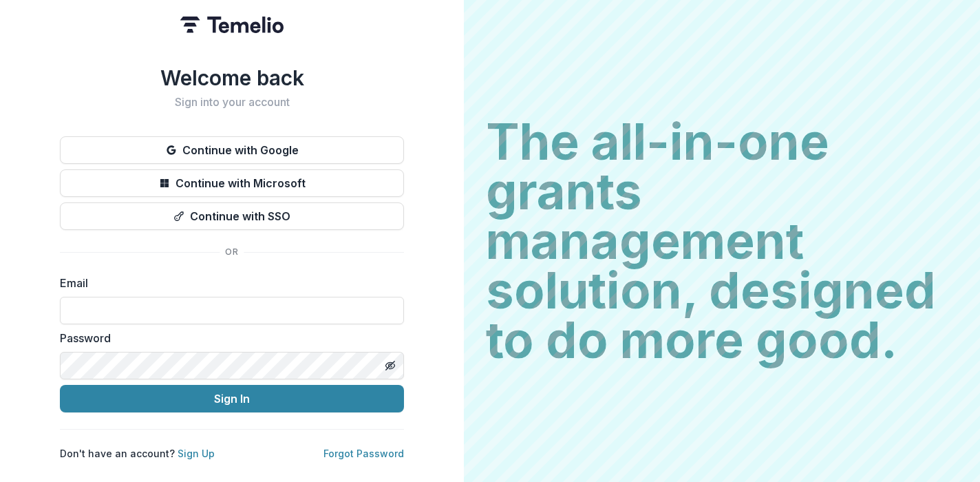 The height and width of the screenshot is (482, 980). I want to click on label: Email, so click(228, 283).